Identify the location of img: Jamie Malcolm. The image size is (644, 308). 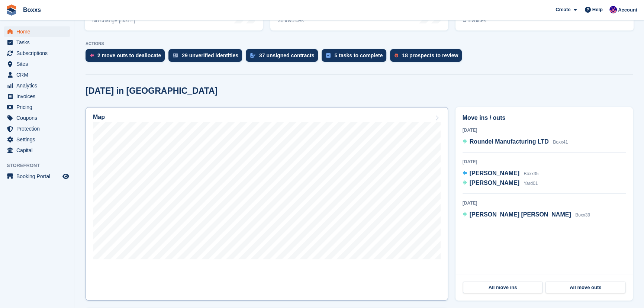
(613, 10).